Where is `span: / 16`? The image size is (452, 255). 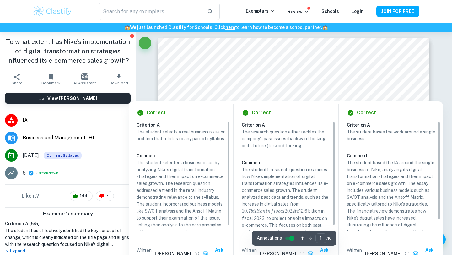
span: / 16 is located at coordinates (329, 238).